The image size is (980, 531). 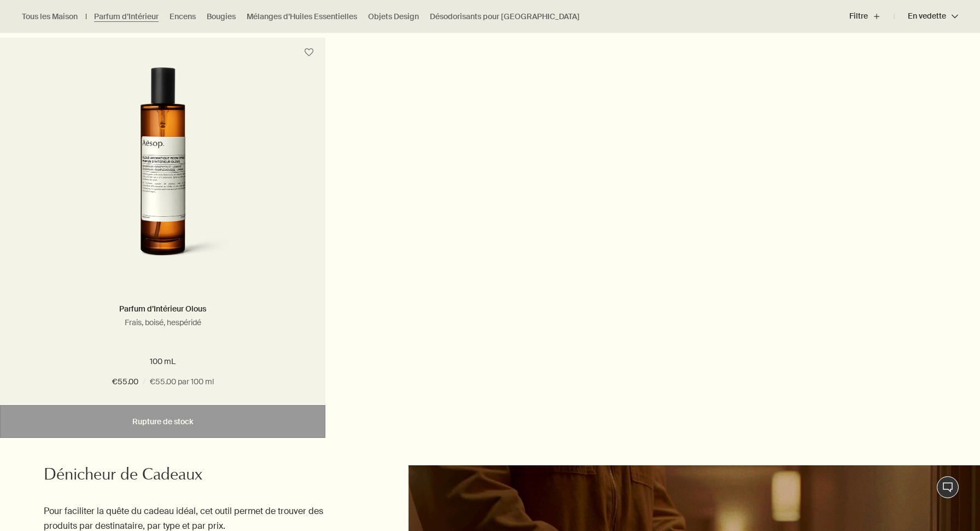 I want to click on button: En vedette, so click(x=926, y=17).